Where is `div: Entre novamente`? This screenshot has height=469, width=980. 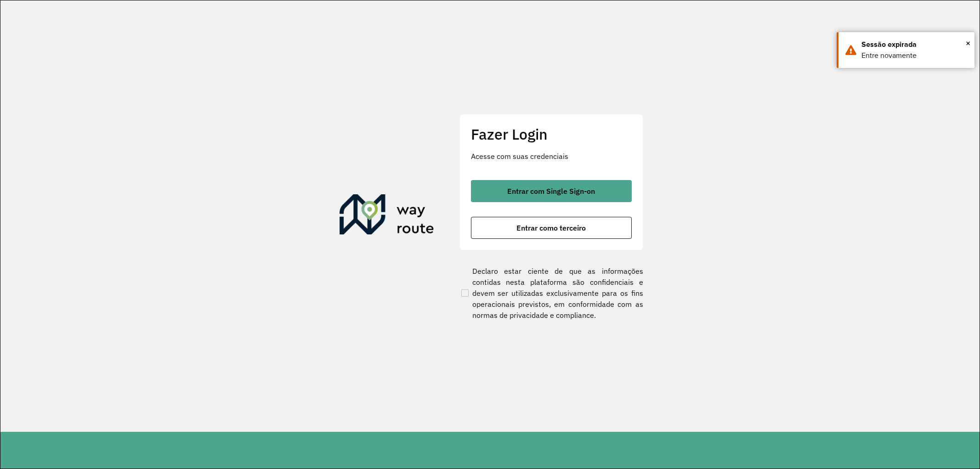 div: Entre novamente is located at coordinates (915, 56).